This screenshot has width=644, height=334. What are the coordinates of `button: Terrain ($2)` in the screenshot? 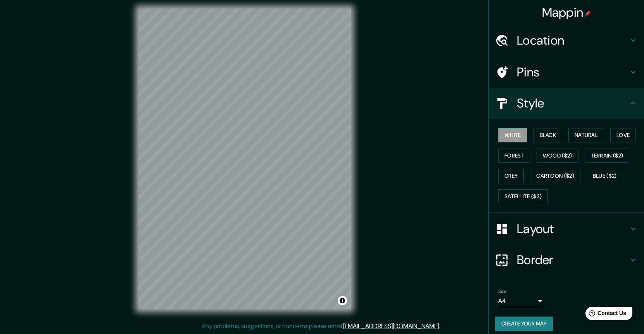 It's located at (608, 156).